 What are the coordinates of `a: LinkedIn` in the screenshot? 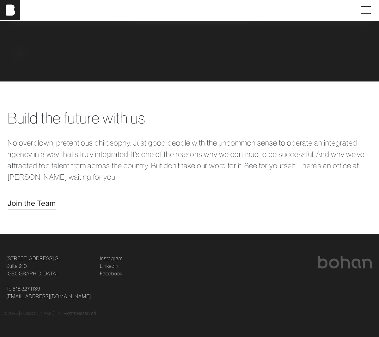 It's located at (109, 266).